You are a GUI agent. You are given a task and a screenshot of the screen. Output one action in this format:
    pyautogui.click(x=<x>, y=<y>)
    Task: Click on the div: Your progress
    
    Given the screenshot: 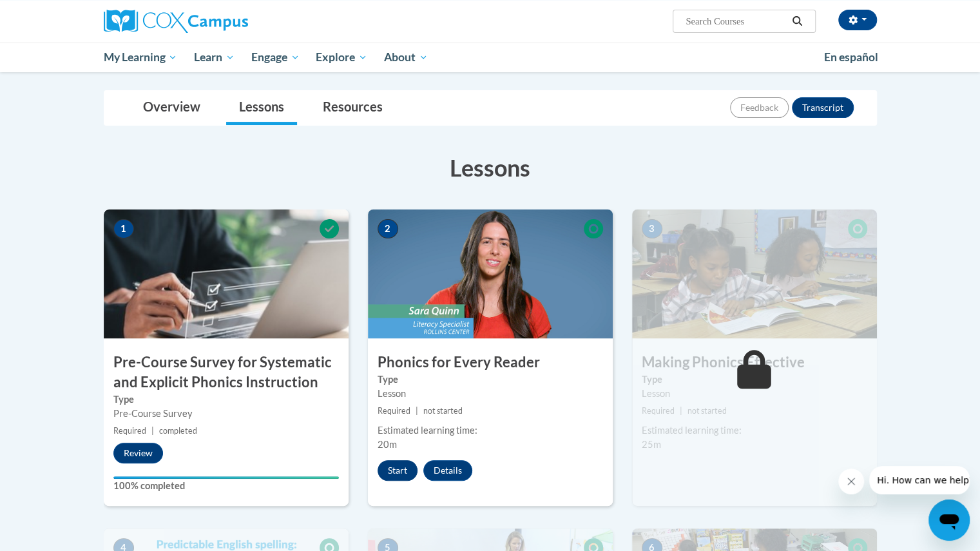 What is the action you would take?
    pyautogui.click(x=227, y=478)
    